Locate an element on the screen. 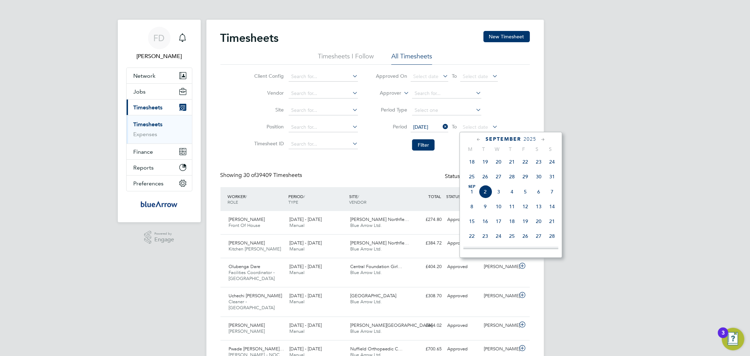 The width and height of the screenshot is (750, 356). button: Filter is located at coordinates (423, 145).